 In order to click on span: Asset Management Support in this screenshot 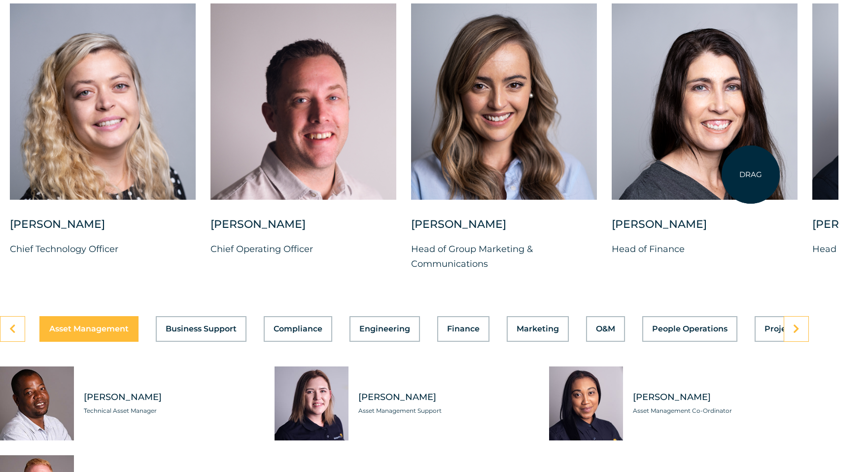, I will do `click(446, 411)`.